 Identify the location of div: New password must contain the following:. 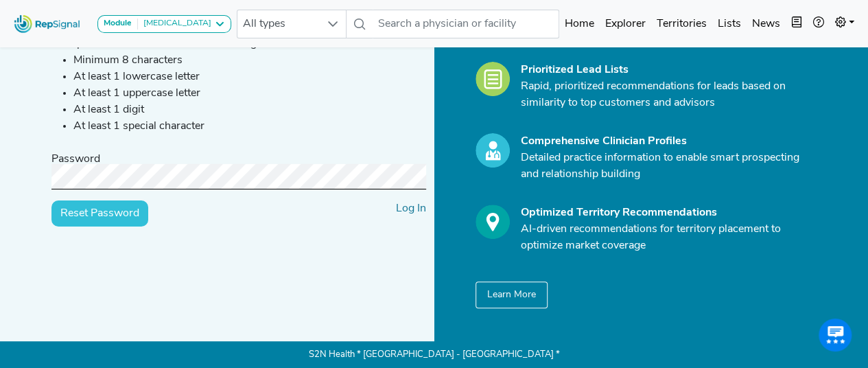
(239, 86).